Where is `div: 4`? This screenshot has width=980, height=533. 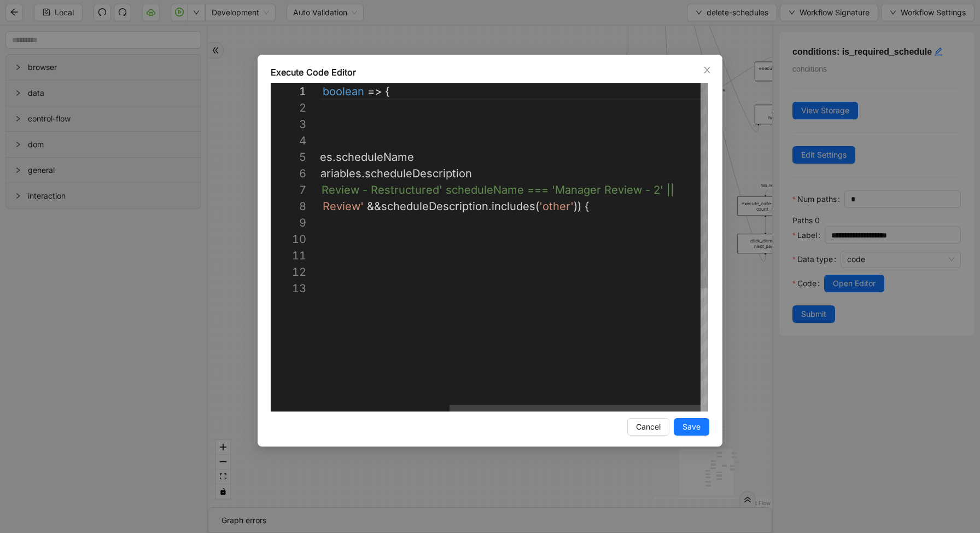
div: 4 is located at coordinates (288, 140).